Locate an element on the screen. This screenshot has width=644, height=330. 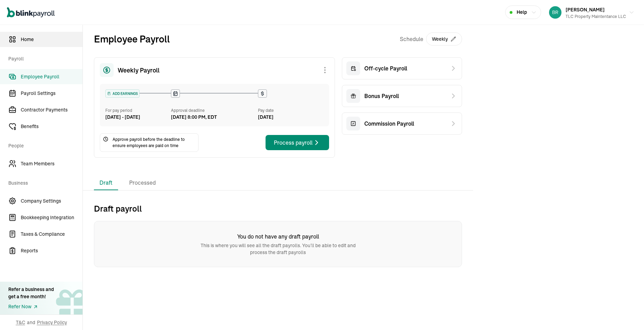
span: Payroll is located at coordinates (43, 58).